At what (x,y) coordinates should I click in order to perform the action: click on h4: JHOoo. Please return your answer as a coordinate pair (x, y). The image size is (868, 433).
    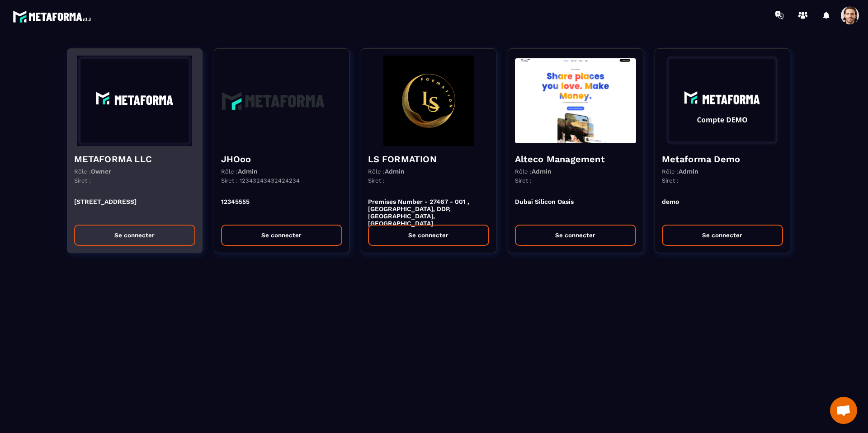
    Looking at the image, I should click on (282, 159).